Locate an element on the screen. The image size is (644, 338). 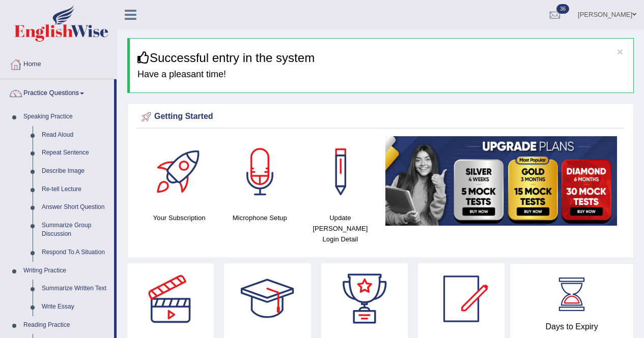
a: Summarize Written Text is located at coordinates (76, 289).